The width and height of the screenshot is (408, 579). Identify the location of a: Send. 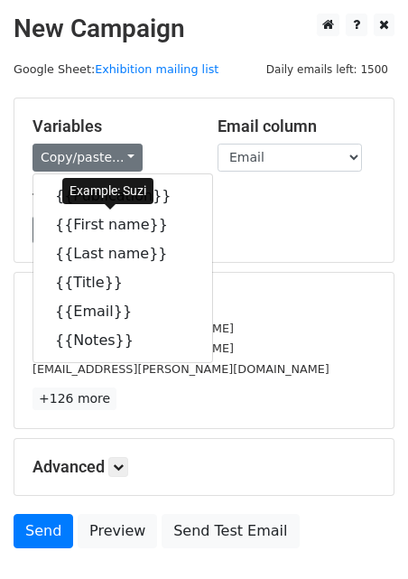
(43, 531).